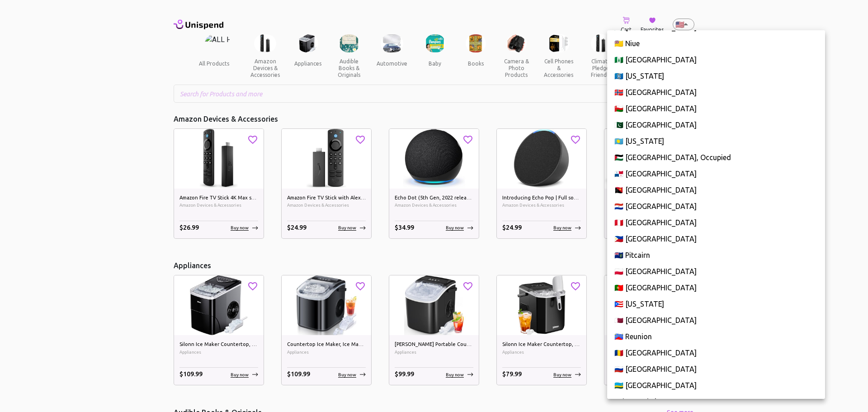 This screenshot has height=412, width=868. What do you see at coordinates (716, 402) in the screenshot?
I see `li: Saint Barthelemy` at bounding box center [716, 402].